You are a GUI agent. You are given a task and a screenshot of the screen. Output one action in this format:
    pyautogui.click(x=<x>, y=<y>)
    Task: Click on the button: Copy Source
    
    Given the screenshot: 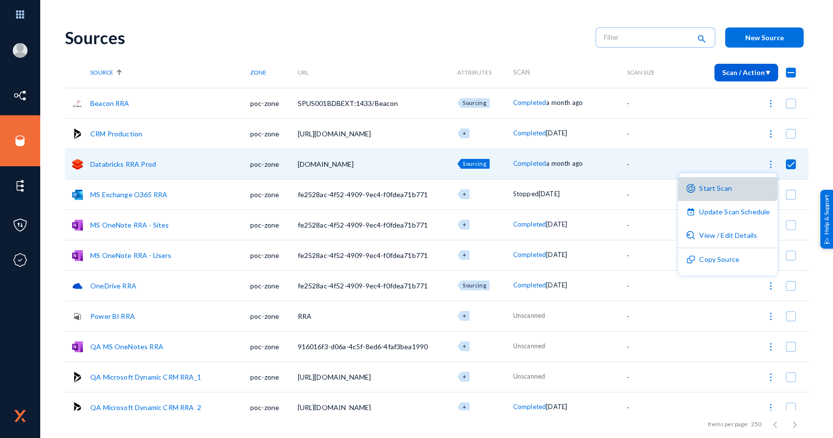 What is the action you would take?
    pyautogui.click(x=728, y=260)
    